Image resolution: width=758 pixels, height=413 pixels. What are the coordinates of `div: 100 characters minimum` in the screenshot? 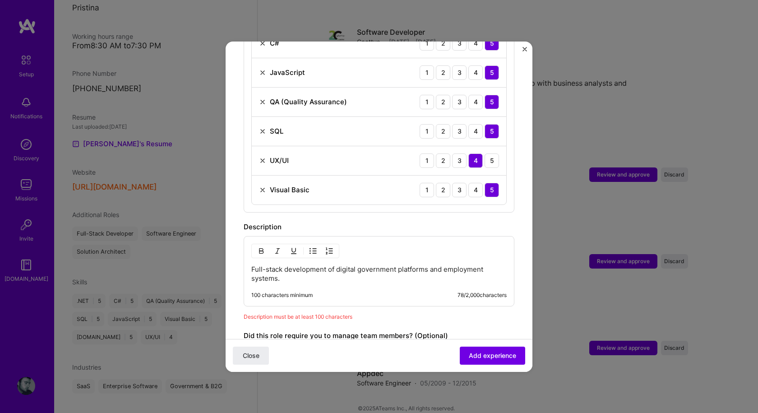 It's located at (282, 295).